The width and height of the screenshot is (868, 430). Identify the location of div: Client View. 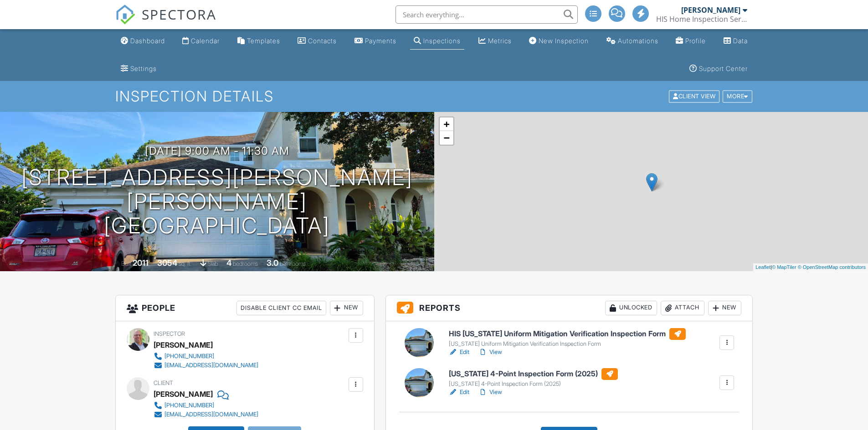
(694, 96).